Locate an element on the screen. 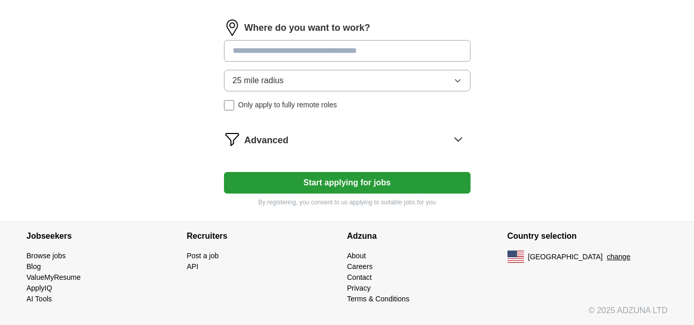  a: ApplyIQ is located at coordinates (40, 288).